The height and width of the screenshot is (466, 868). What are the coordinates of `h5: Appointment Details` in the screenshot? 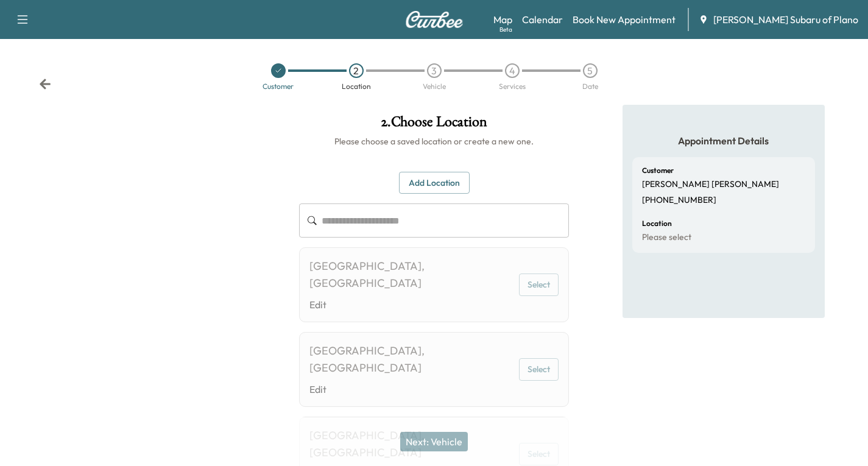 It's located at (724, 141).